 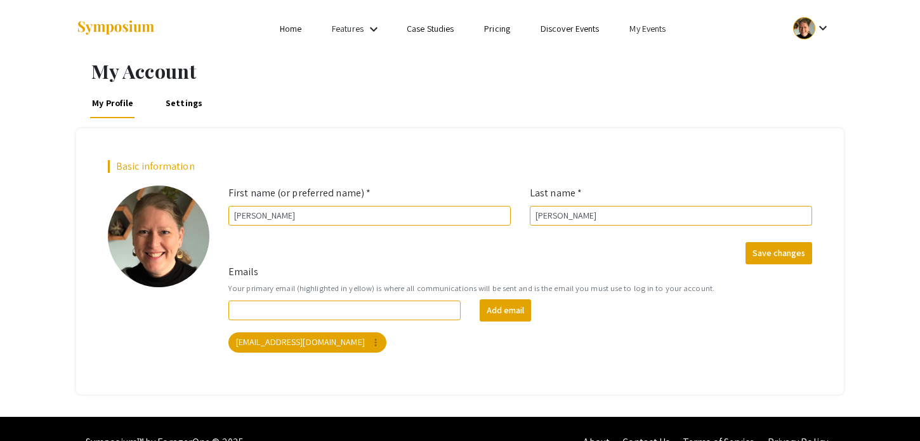 I want to click on mat-icon: more_vert, so click(x=376, y=342).